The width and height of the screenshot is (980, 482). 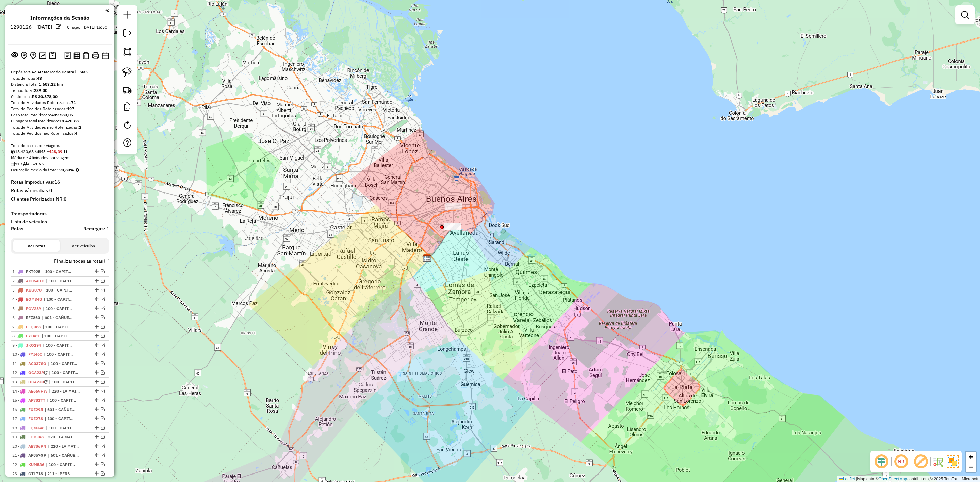 What do you see at coordinates (51, 84) in the screenshot?
I see `strong: 1.683,22 km` at bounding box center [51, 84].